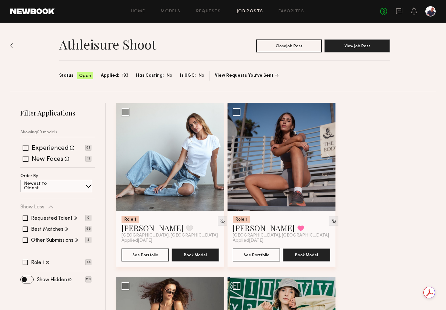 The width and height of the screenshot is (446, 310). I want to click on button: CloseJob Post, so click(289, 46).